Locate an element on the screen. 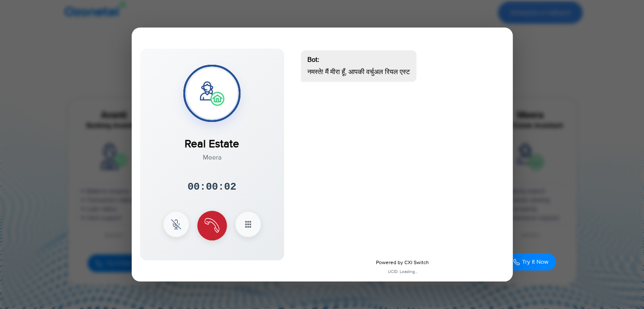  div: UCID: Loading... is located at coordinates (402, 271).